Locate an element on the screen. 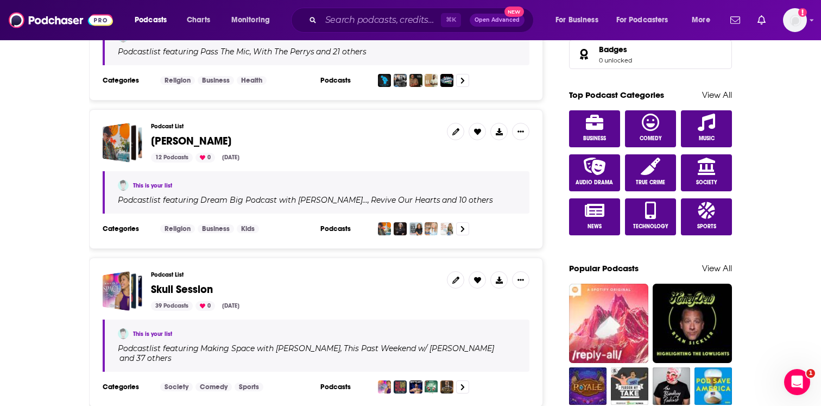 This screenshot has width=821, height=406. img: User Profile is located at coordinates (795, 20).